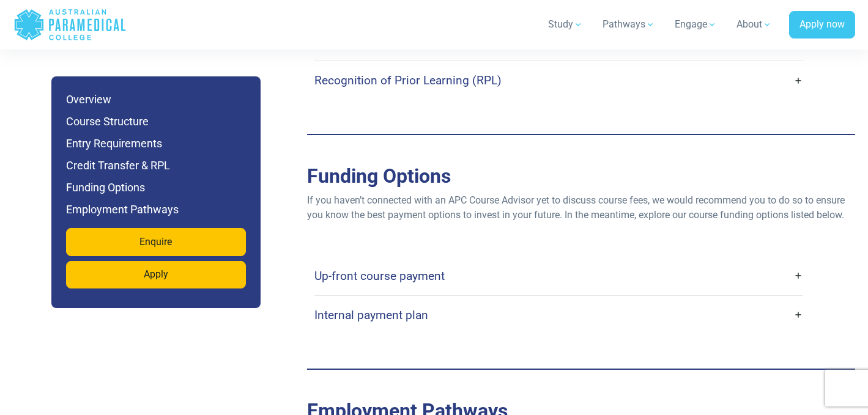 The height and width of the screenshot is (415, 868). I want to click on a: About, so click(754, 25).